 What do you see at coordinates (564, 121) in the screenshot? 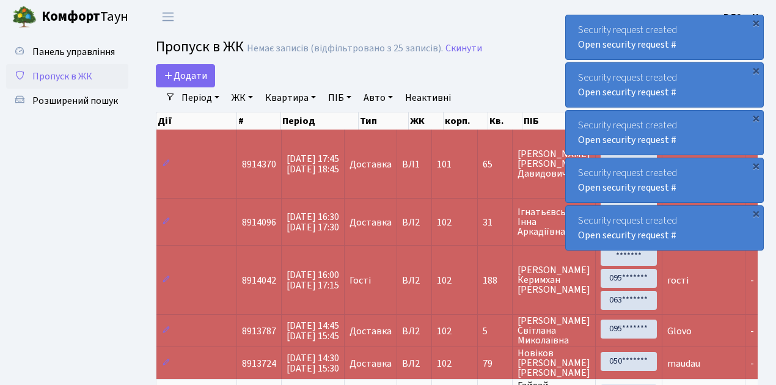
I see `th: ПІБ` at bounding box center [564, 121].